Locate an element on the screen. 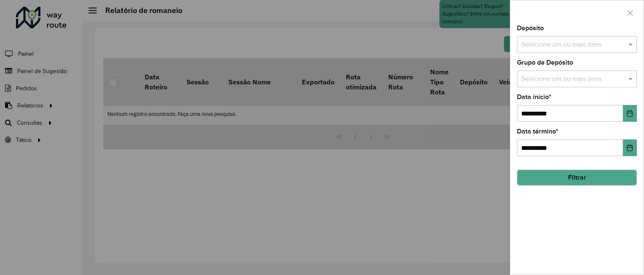  button: Filtrar is located at coordinates (577, 178).